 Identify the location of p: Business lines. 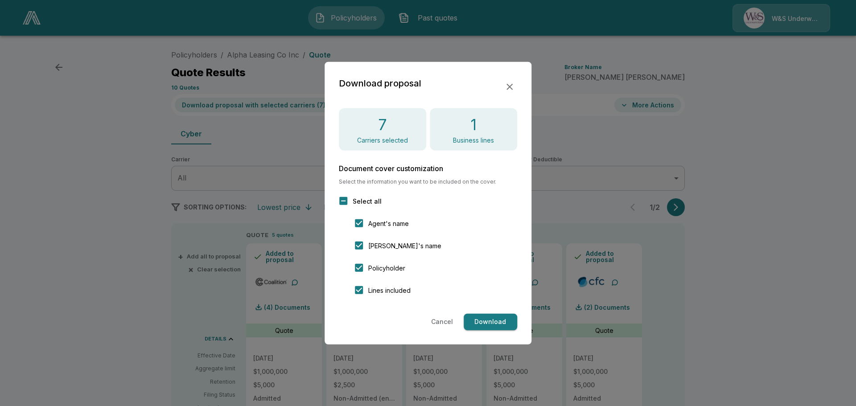
(474, 140).